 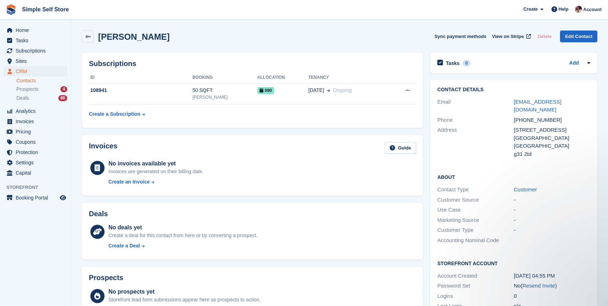 What do you see at coordinates (507, 37) in the screenshot?
I see `span: View on Stripe` at bounding box center [507, 37].